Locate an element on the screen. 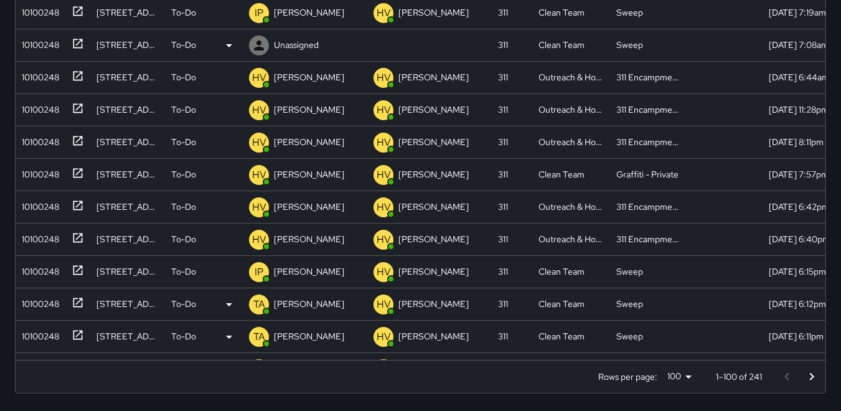 This screenshot has height=411, width=841. div: 1095 Market Street is located at coordinates (128, 239).